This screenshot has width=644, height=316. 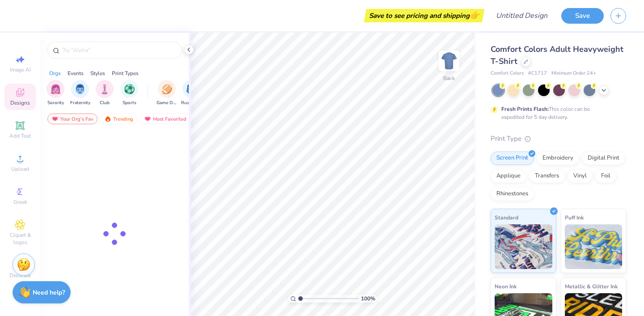 What do you see at coordinates (557, 158) in the screenshot?
I see `div: Embroidery` at bounding box center [557, 158].